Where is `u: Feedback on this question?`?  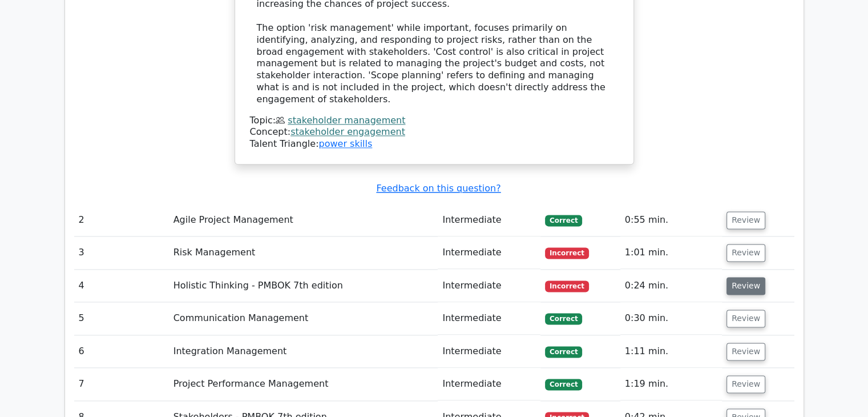 u: Feedback on this question? is located at coordinates (438, 188).